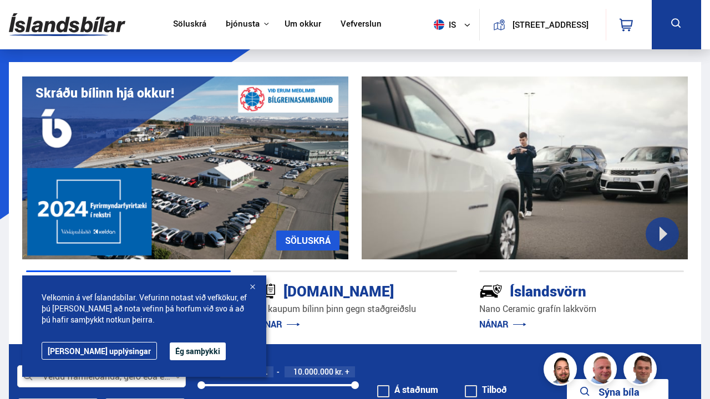 The height and width of the screenshot is (399, 710). I want to click on p: Við kaupum bílinn þinn gegn staðgreiðslu, so click(355, 309).